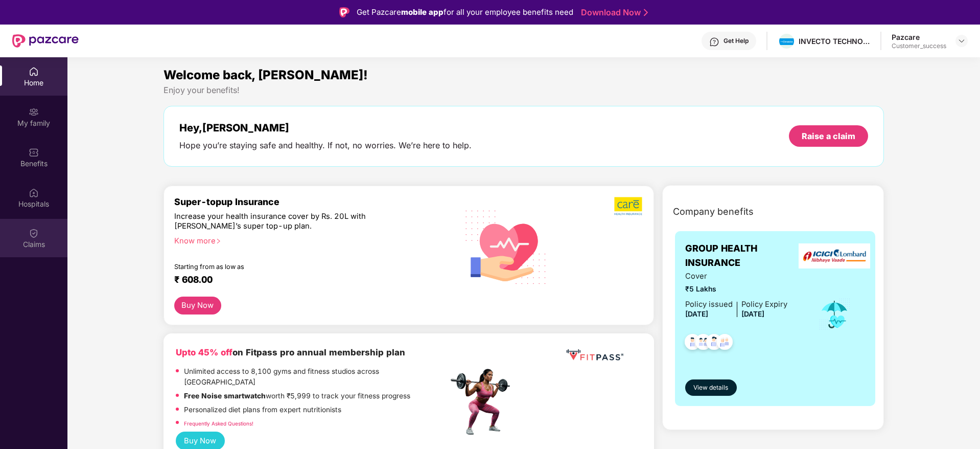 This screenshot has width=980, height=449. Describe the element at coordinates (744, 256) in the screenshot. I see `span: GROUP HEALTH INSURANCE` at that location.